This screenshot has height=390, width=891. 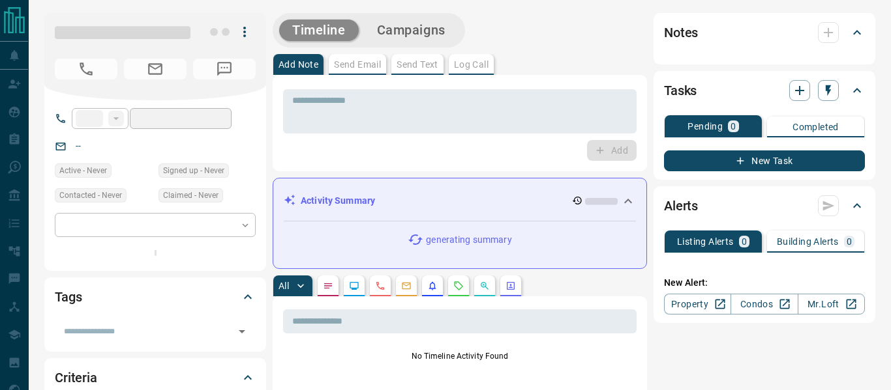 What do you see at coordinates (815, 127) in the screenshot?
I see `p: Completed` at bounding box center [815, 127].